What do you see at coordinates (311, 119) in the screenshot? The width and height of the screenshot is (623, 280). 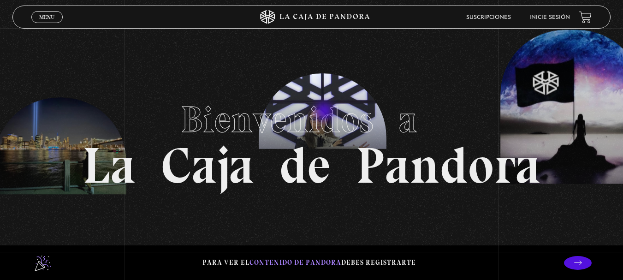 I see `span: Bienvenidos a` at bounding box center [311, 119].